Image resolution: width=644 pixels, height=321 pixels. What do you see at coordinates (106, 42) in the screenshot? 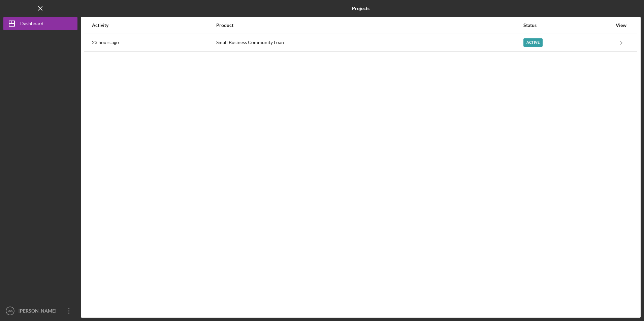
I see `time: 2025-08-25 20:47` at bounding box center [106, 42].